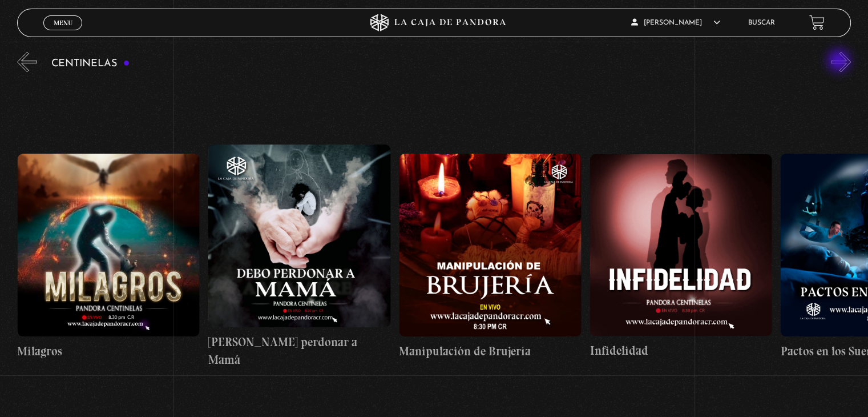 This screenshot has height=417, width=868. What do you see at coordinates (841, 62) in the screenshot?
I see `button: Next` at bounding box center [841, 62].